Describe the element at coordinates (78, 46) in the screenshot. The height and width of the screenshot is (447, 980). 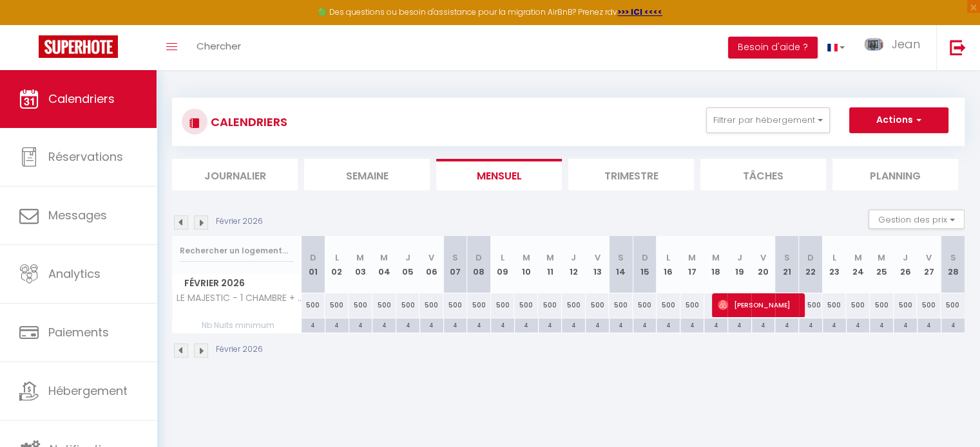
I see `img: Super Booking` at that location.